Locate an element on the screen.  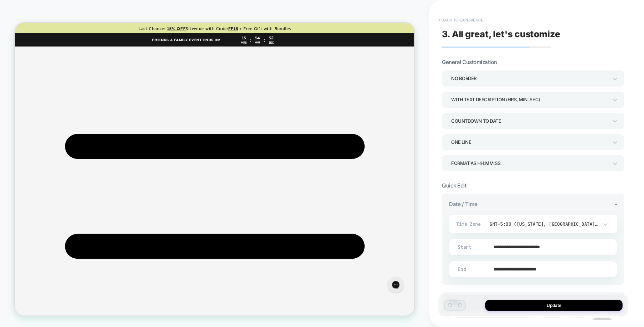
button: Update is located at coordinates (554, 305).